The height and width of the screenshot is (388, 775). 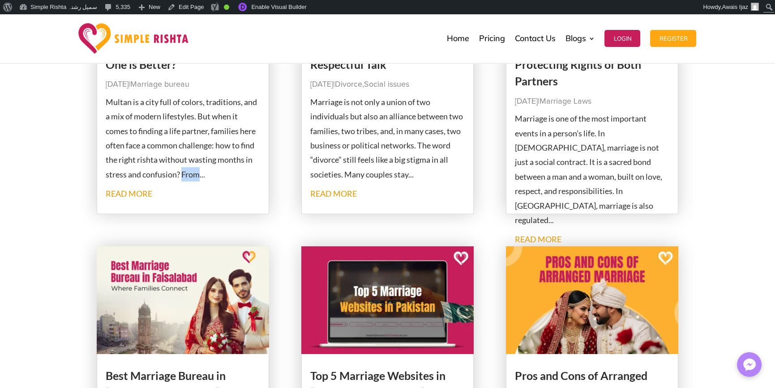 What do you see at coordinates (348, 85) in the screenshot?
I see `a: Divorce` at bounding box center [348, 85].